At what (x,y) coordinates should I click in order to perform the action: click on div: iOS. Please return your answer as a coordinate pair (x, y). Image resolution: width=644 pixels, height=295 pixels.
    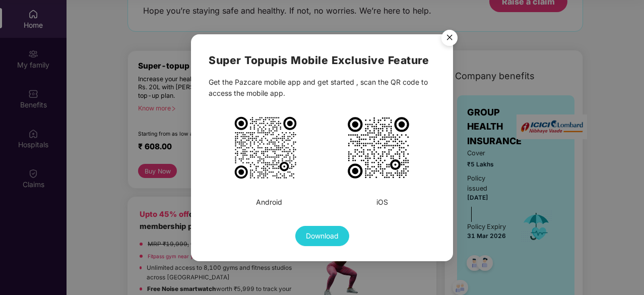
    Looking at the image, I should click on (382, 203).